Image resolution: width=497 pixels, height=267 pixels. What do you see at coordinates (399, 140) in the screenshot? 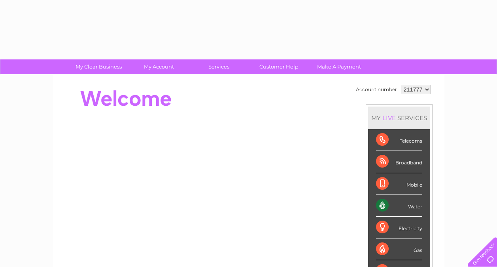
I see `div: Telecoms` at bounding box center [399, 140].